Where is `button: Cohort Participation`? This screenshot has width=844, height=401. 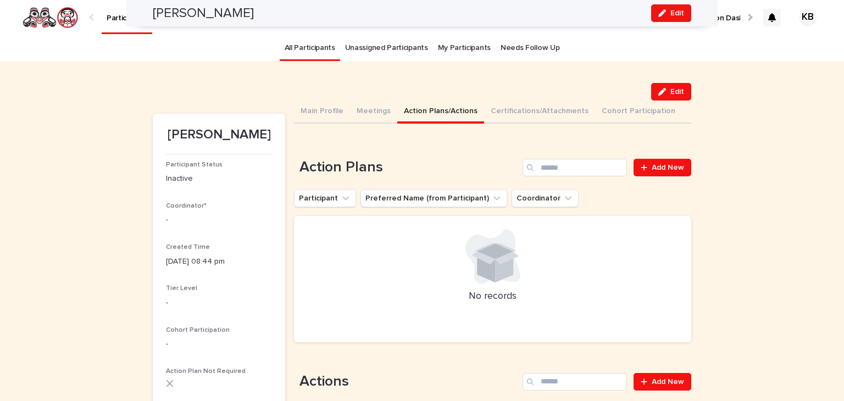 button: Cohort Participation is located at coordinates (638, 112).